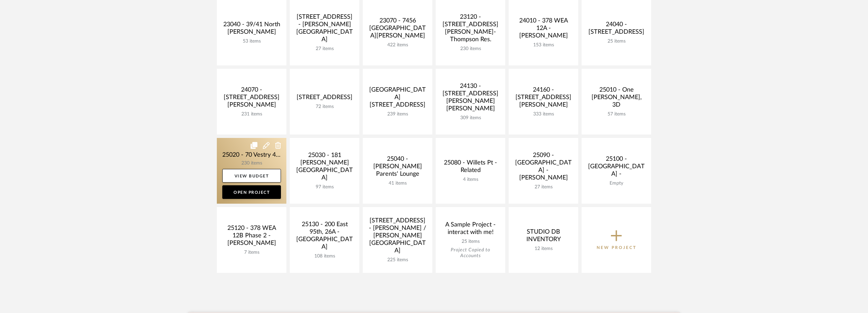 The height and width of the screenshot is (313, 868). I want to click on div: 12 items, so click(543, 249).